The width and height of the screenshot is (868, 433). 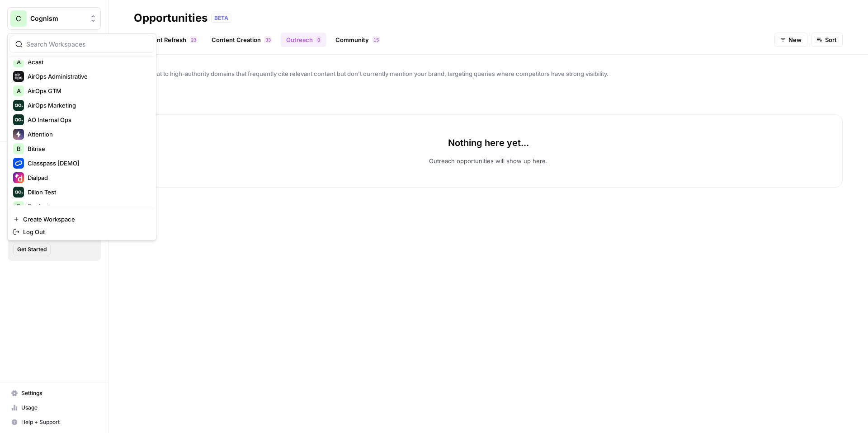 I want to click on a: Usage, so click(x=54, y=408).